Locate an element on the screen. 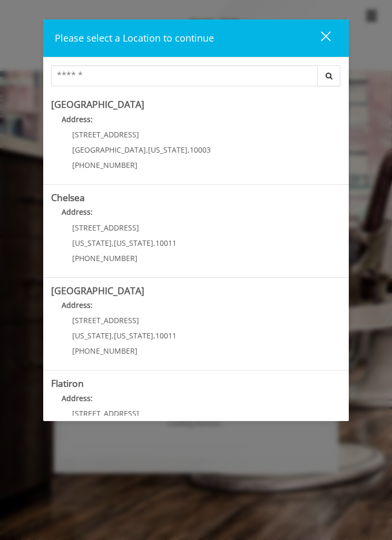 This screenshot has width=392, height=540. input: Search Center is located at coordinates (184, 75).